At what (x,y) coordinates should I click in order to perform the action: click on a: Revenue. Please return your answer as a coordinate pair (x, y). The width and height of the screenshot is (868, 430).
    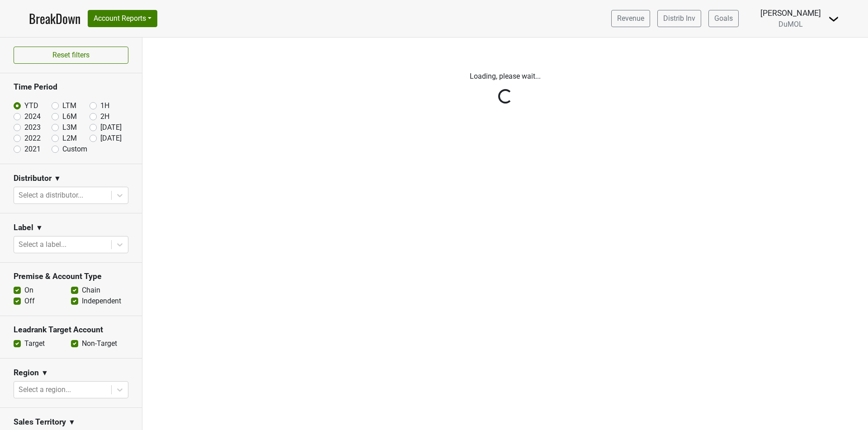
    Looking at the image, I should click on (631, 19).